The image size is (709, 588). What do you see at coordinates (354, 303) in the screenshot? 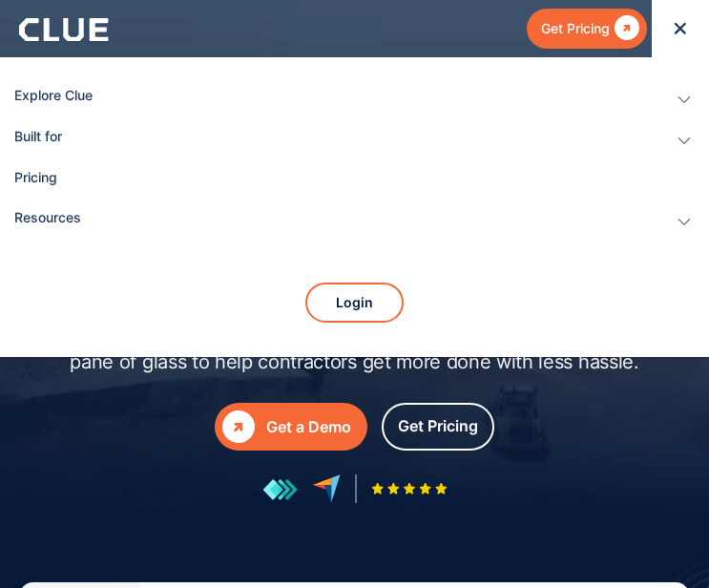
I see `a: Login` at bounding box center [354, 303].